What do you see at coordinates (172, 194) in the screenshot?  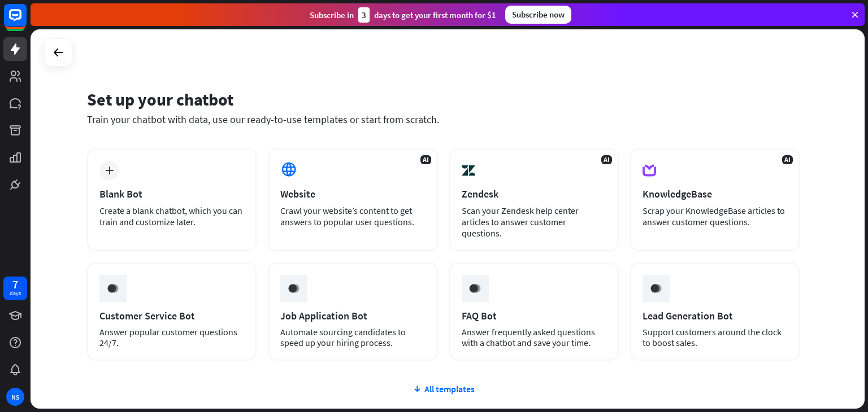 I see `div: Blank Bot` at bounding box center [172, 194].